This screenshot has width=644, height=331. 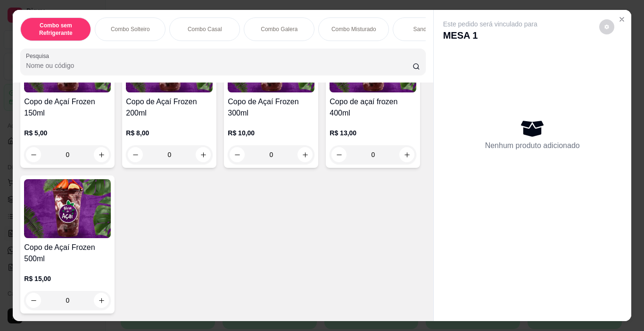 What do you see at coordinates (373, 107) in the screenshot?
I see `h4: Copo de açaí frozen 400ml` at bounding box center [373, 107].